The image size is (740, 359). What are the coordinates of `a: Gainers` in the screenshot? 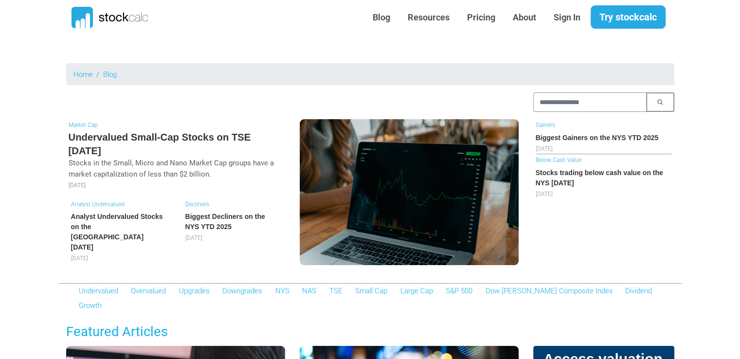 It's located at (545, 125).